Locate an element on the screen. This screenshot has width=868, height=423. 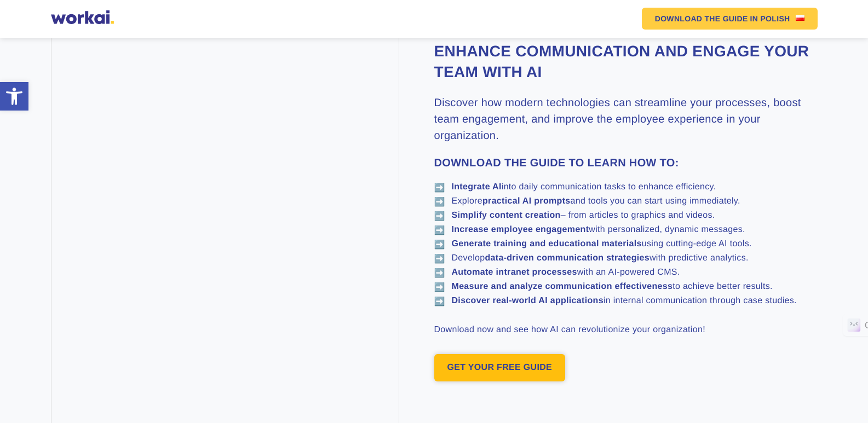
a: DOWNLOAD THE GUIDEIN POLISHUS flag is located at coordinates (729, 19).